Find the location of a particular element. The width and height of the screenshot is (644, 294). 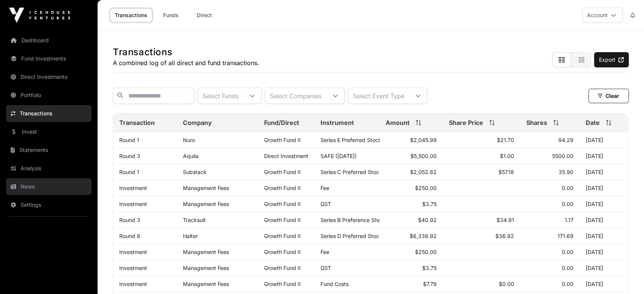

span: Instrument is located at coordinates (337, 123).